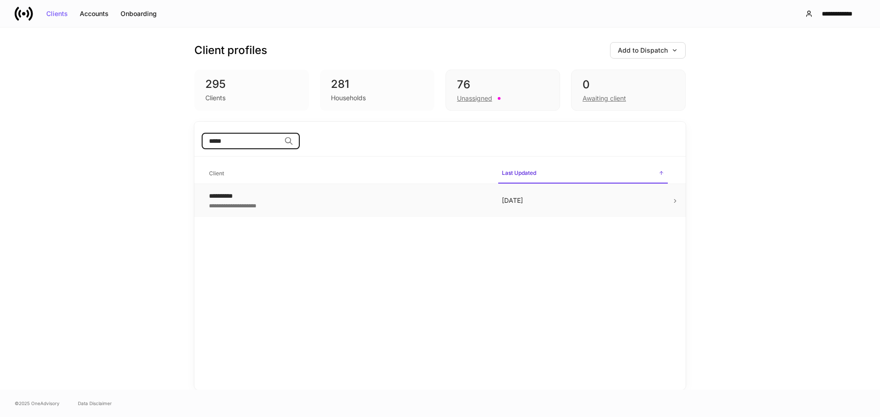  Describe the element at coordinates (348, 174) in the screenshot. I see `span: Client` at that location.